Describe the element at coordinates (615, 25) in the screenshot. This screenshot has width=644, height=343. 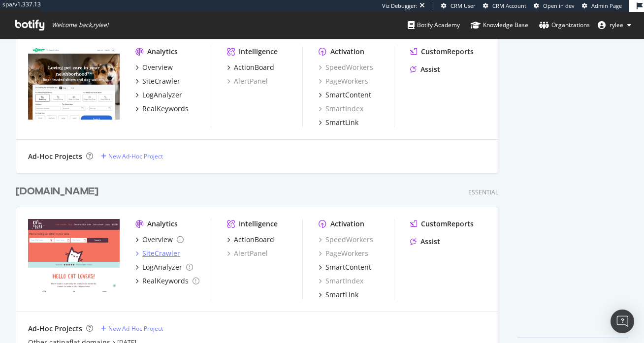
I see `button: rylee` at that location.